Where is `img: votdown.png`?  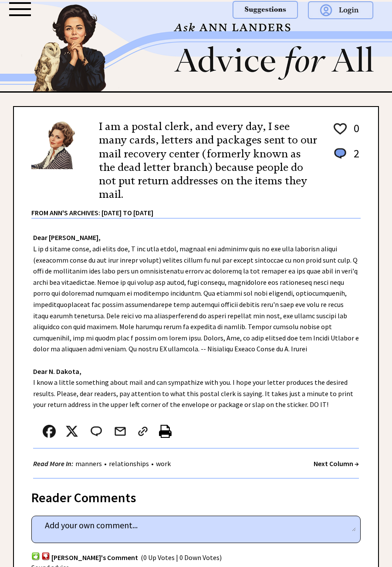 img: votdown.png is located at coordinates (45, 556).